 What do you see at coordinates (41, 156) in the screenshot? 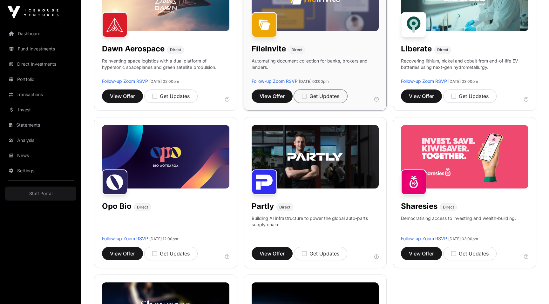
I see `a: News` at bounding box center [41, 156].